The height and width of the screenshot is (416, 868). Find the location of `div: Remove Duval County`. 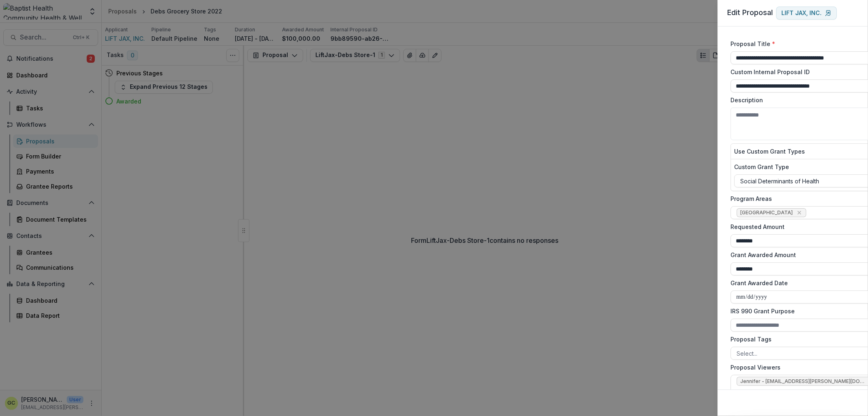

div: Remove Duval County is located at coordinates (799, 213).